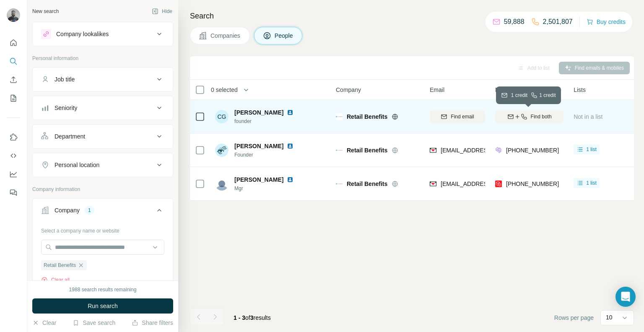  Describe the element at coordinates (252, 318) in the screenshot. I see `span: 3` at that location.